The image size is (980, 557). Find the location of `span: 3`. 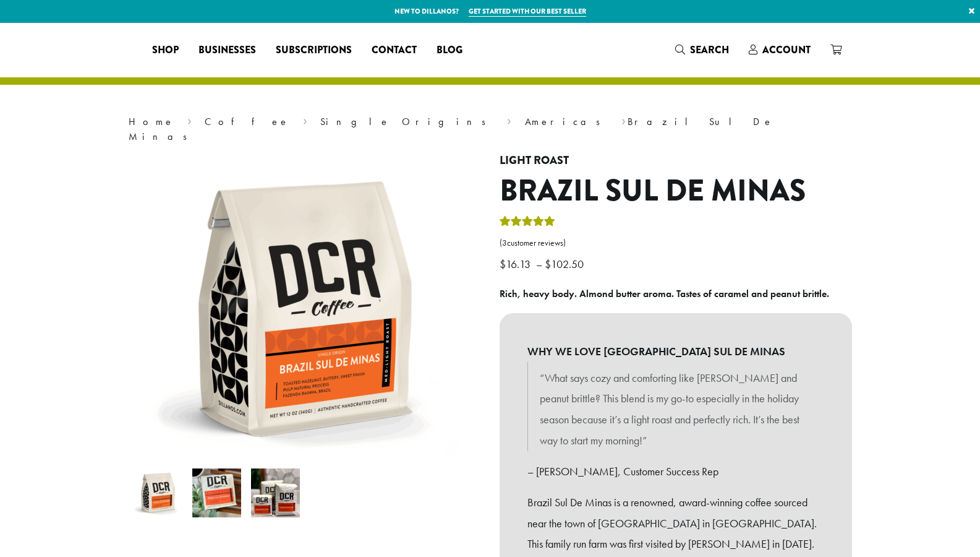

span: 3 is located at coordinates (505, 243).